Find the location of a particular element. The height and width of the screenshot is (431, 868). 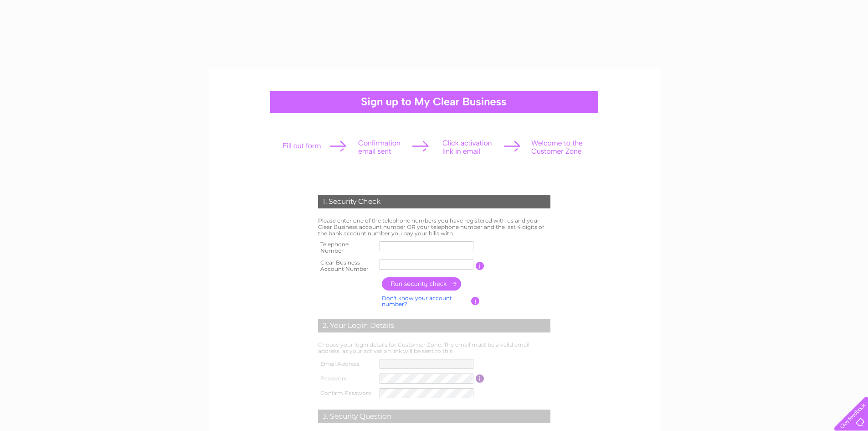

a: Don't know your account number? is located at coordinates (417, 301).